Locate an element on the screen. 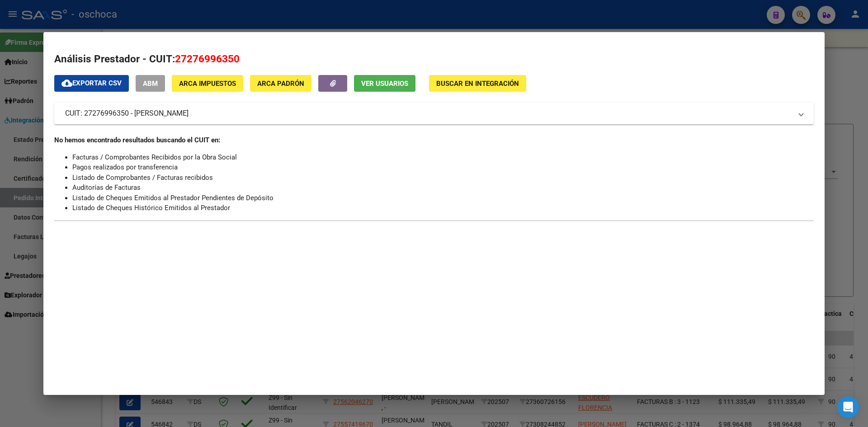 This screenshot has height=427, width=868. span: Buscar en Integración is located at coordinates (477, 83).